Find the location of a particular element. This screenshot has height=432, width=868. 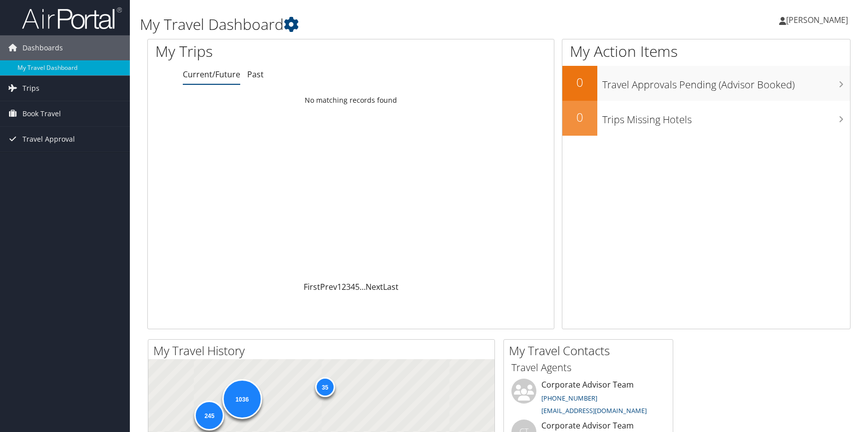

a: First is located at coordinates (311, 287).